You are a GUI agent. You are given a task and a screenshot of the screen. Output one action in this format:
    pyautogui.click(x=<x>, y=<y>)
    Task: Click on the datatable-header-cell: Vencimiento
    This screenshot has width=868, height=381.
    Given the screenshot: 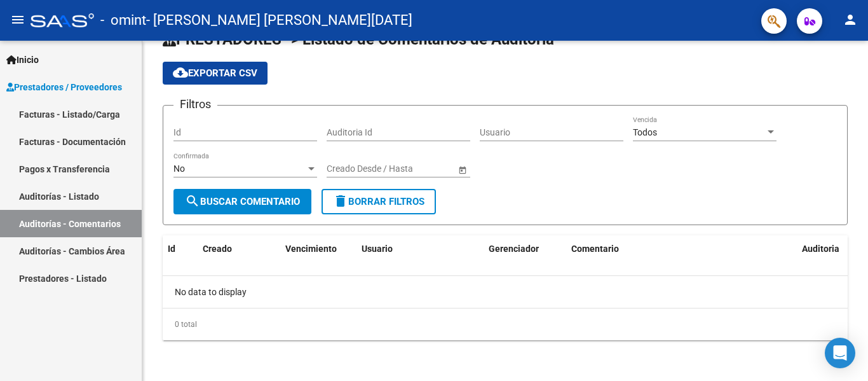 What is the action you would take?
    pyautogui.click(x=319, y=249)
    